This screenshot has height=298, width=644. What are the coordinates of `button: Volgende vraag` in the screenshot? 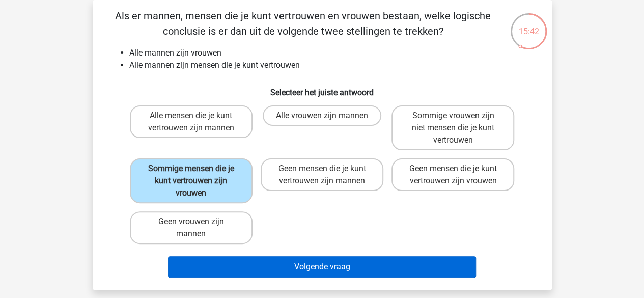 It's located at (321, 267).